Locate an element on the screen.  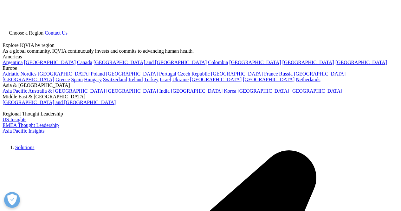
a: Spain is located at coordinates (77, 79).